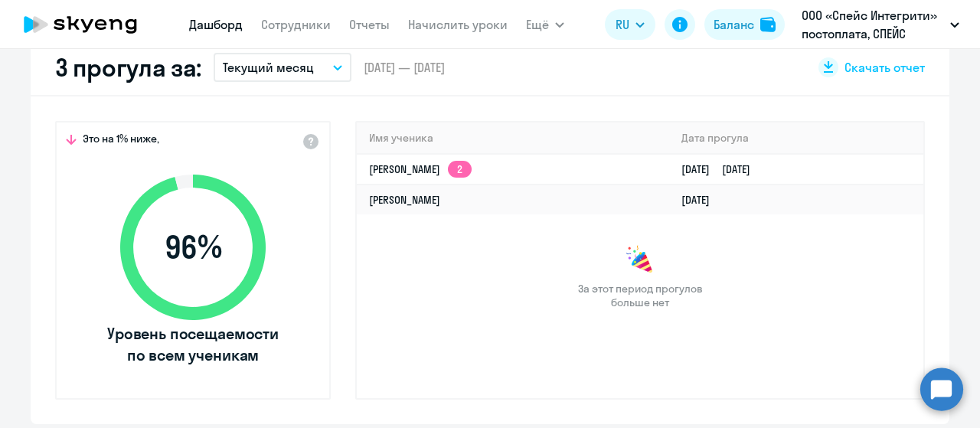 This screenshot has width=980, height=428. I want to click on span: Уровень посещаемости по всем ученикам, so click(193, 344).